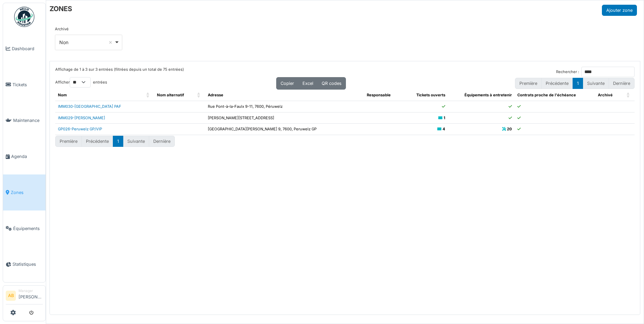 This screenshot has height=324, width=644. What do you see at coordinates (27, 192) in the screenshot?
I see `span: Zones` at bounding box center [27, 192].